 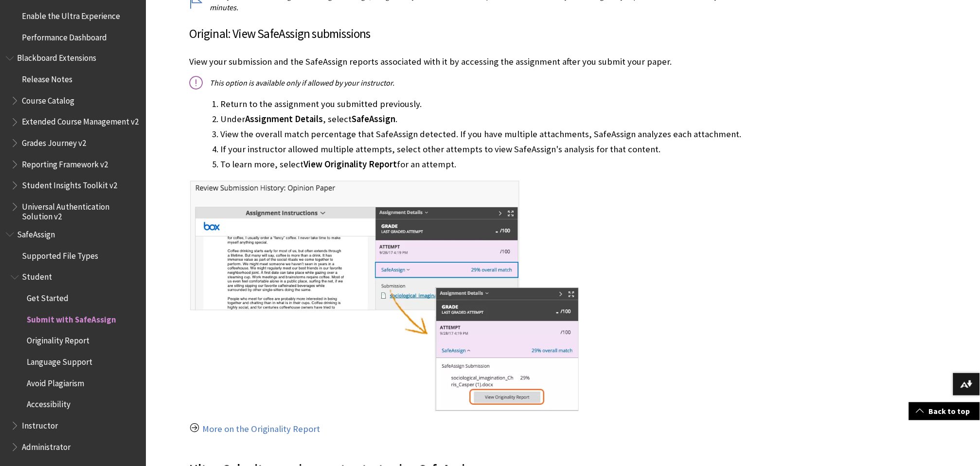 I want to click on span: Get Started, so click(x=47, y=297).